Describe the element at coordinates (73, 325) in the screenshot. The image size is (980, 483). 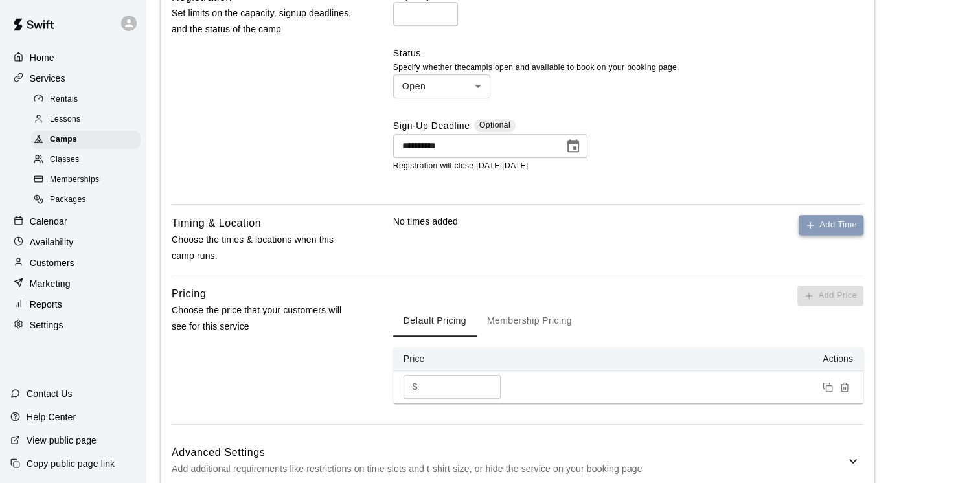
I see `div: Settings` at that location.